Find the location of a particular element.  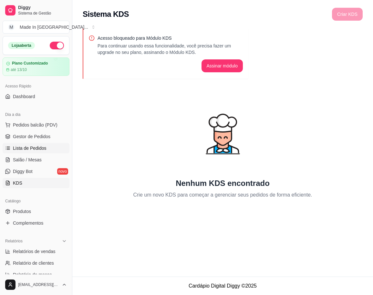

a: Dashboard is located at coordinates (36, 96).